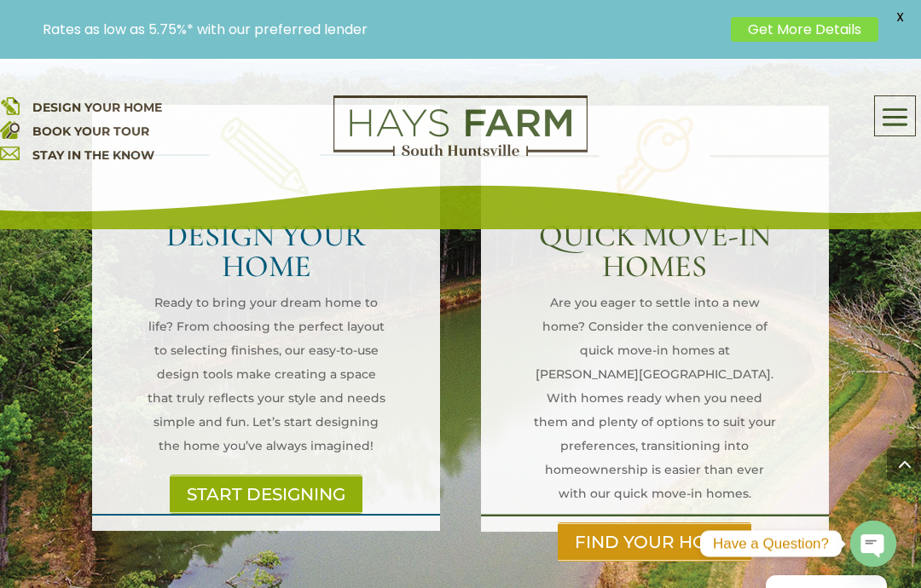  What do you see at coordinates (654, 256) in the screenshot?
I see `h2: QUICK MOVE-IN HOMES` at bounding box center [654, 256].